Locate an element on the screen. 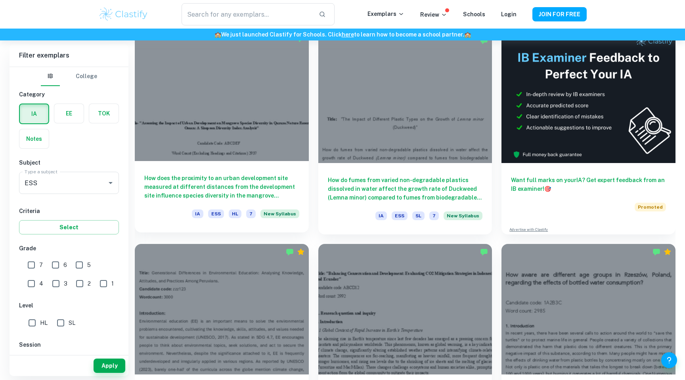 Image resolution: width=685 pixels, height=380 pixels. button: IA is located at coordinates (34, 114).